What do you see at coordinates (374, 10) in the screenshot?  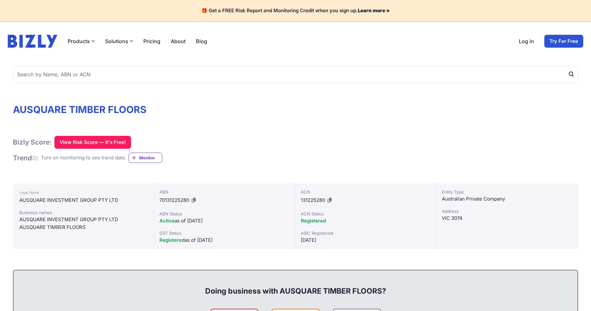 I see `a: Learn more »` at bounding box center [374, 10].